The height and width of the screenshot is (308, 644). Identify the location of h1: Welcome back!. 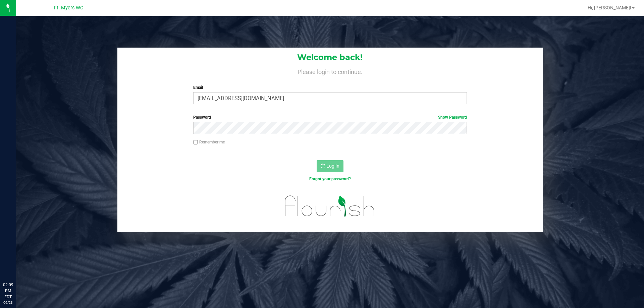
(330, 57).